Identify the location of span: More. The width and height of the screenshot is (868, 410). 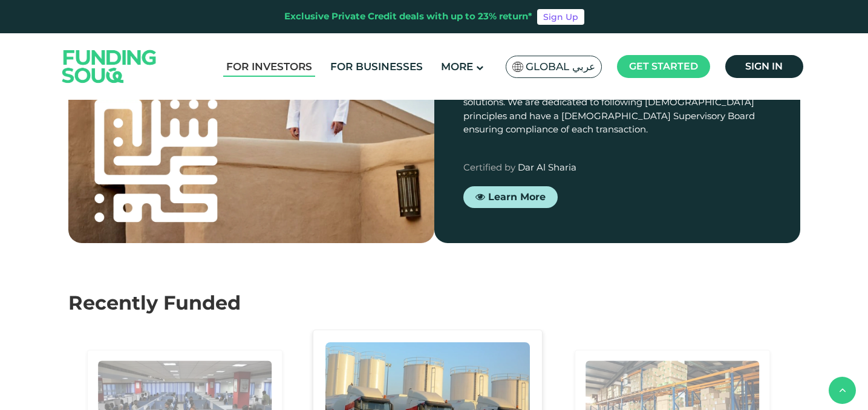
(457, 67).